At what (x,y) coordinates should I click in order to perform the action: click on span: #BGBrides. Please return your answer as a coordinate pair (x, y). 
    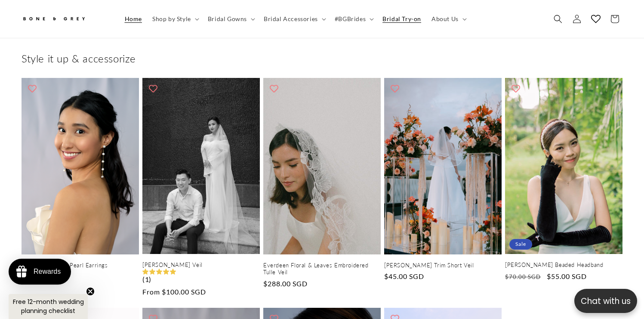
    Looking at the image, I should click on (350, 19).